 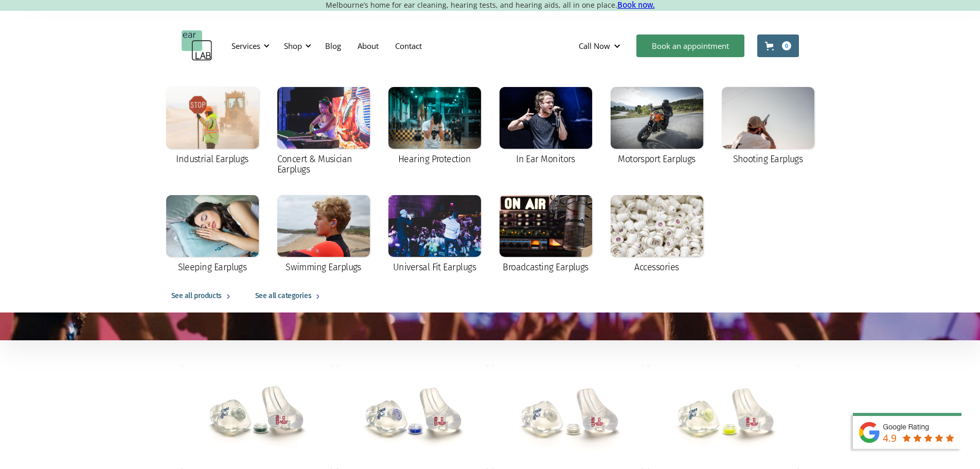 I want to click on div: Shooting Earplugs, so click(x=768, y=159).